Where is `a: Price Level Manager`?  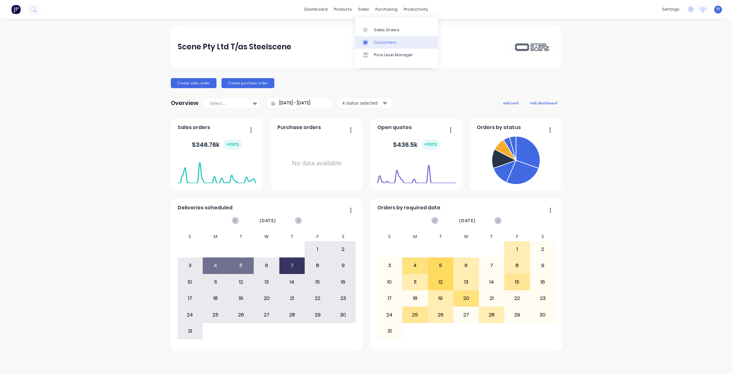
a: Price Level Manager is located at coordinates (396, 55).